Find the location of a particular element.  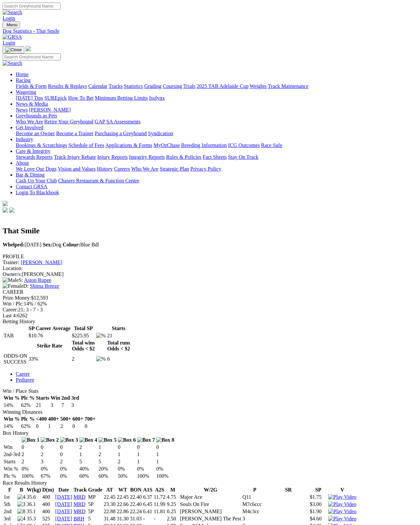

td: M4c3cc is located at coordinates (255, 511).